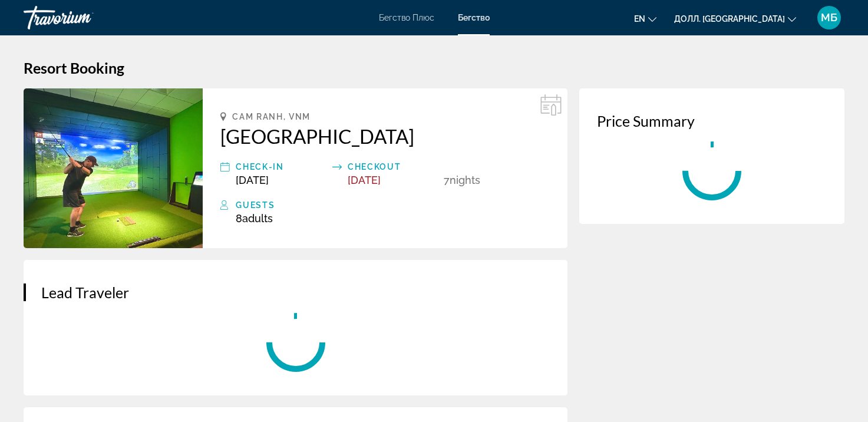 This screenshot has width=868, height=422. What do you see at coordinates (645, 19) in the screenshot?
I see `button: Изменить язык` at bounding box center [645, 19].